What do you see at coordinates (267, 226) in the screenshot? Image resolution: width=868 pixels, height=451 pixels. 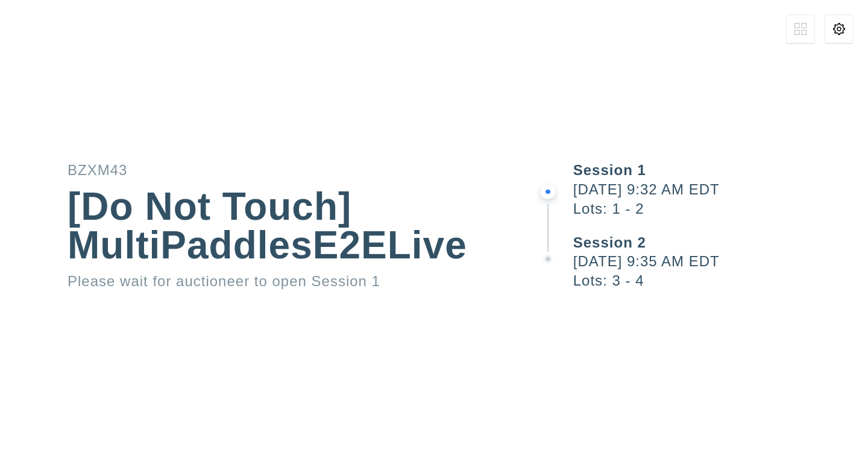 I see `div: [Do Not Touch] MultiPaddlesE2ELive` at bounding box center [267, 226].